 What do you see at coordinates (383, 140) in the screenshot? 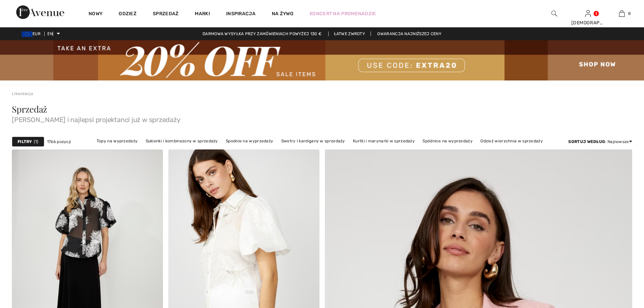
I see `font: Kurtki i marynarki w sprzedaży` at bounding box center [383, 140].